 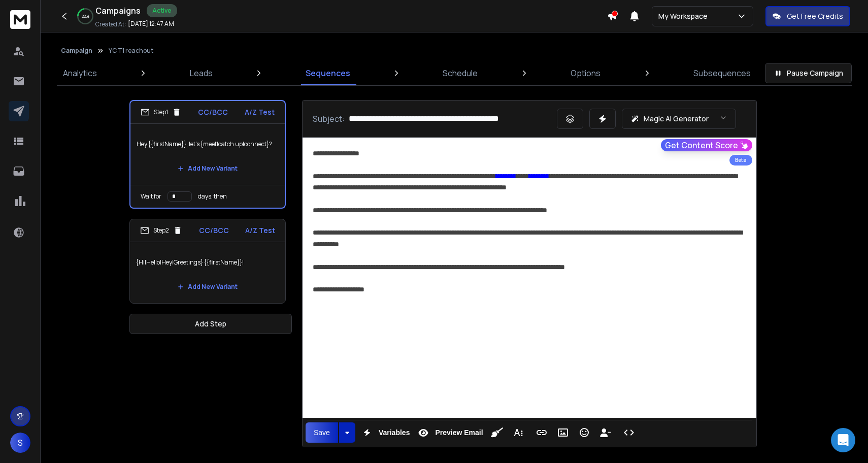 What do you see at coordinates (80, 73) in the screenshot?
I see `p: Analytics` at bounding box center [80, 73].